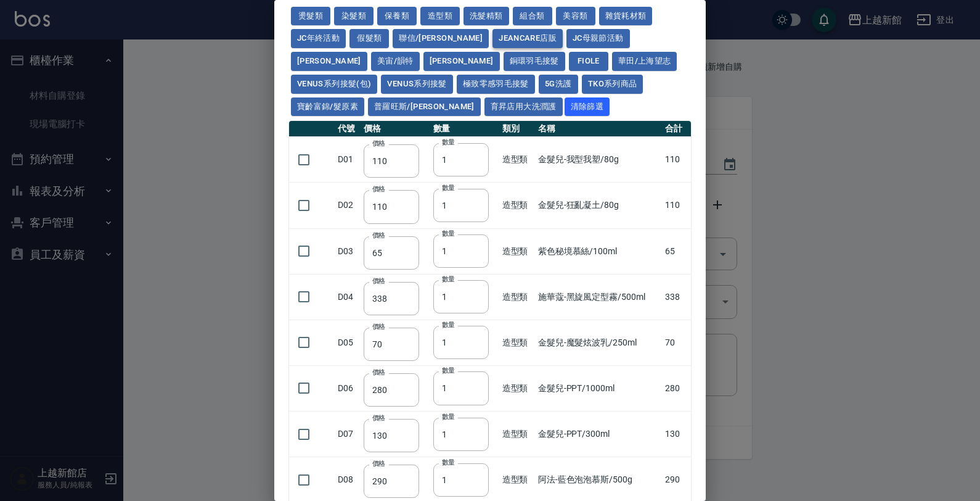 Image resolution: width=980 pixels, height=501 pixels. Describe the element at coordinates (487, 16) in the screenshot. I see `button: 洗髮精類` at that location.